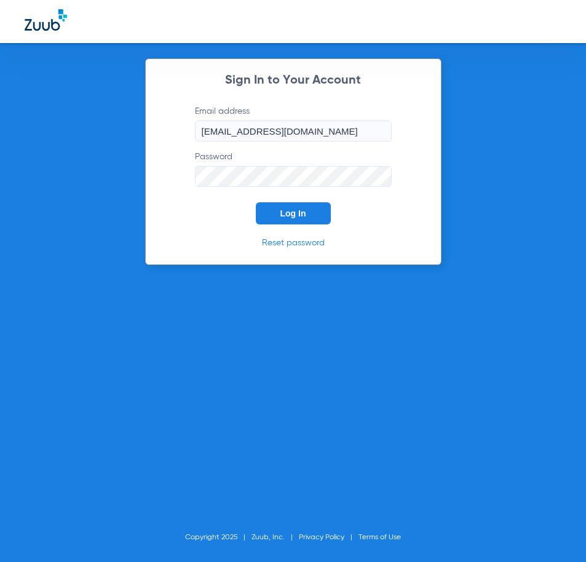 Image resolution: width=586 pixels, height=562 pixels. I want to click on a: Privacy Policy, so click(321, 537).